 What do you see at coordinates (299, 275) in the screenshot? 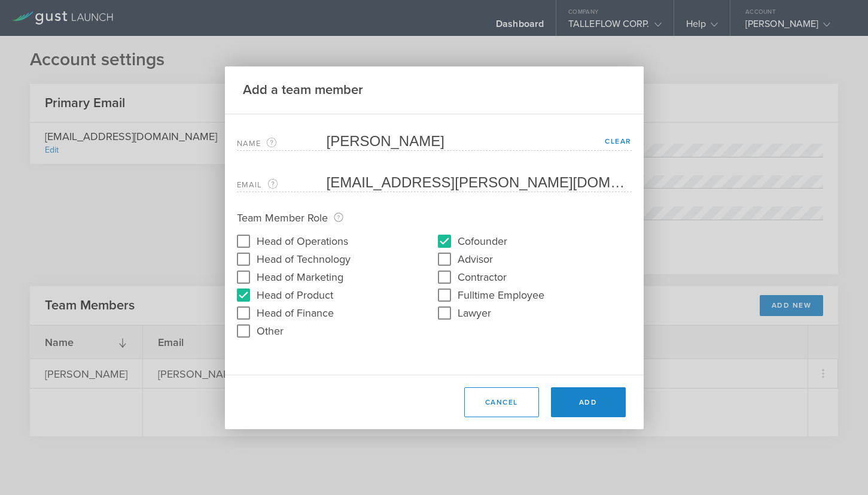
I see `label: Head of Marketing` at bounding box center [299, 275].